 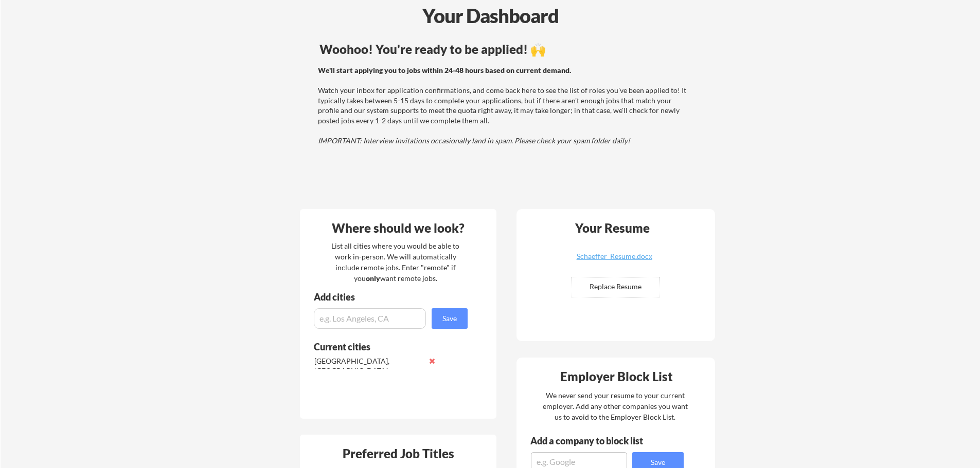 I want to click on div: Current cities, so click(x=385, y=347).